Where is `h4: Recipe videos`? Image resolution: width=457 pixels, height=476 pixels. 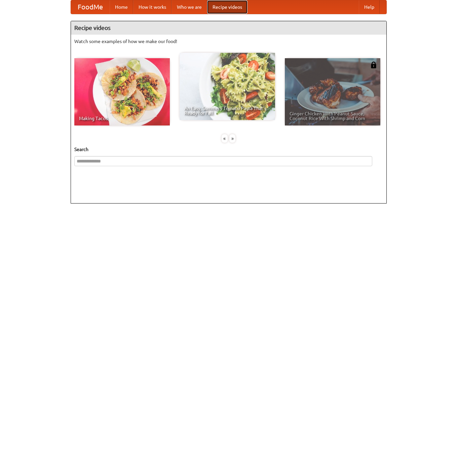
h4: Recipe videos is located at coordinates (229, 28).